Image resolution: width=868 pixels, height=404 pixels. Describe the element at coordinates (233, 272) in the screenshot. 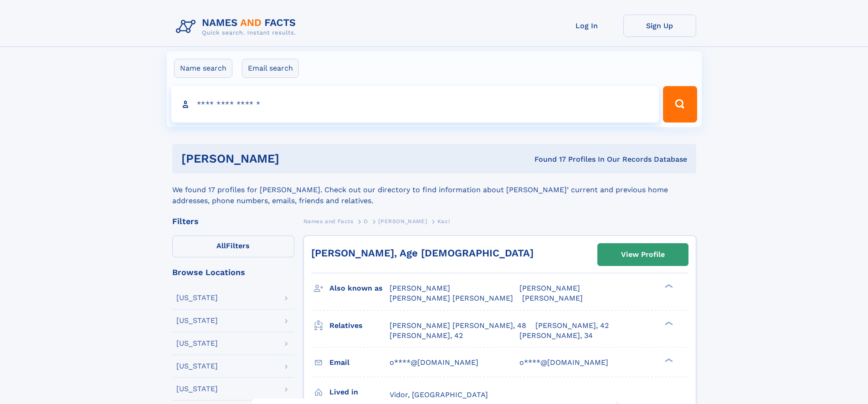

I see `div: Browse Locations` at that location.